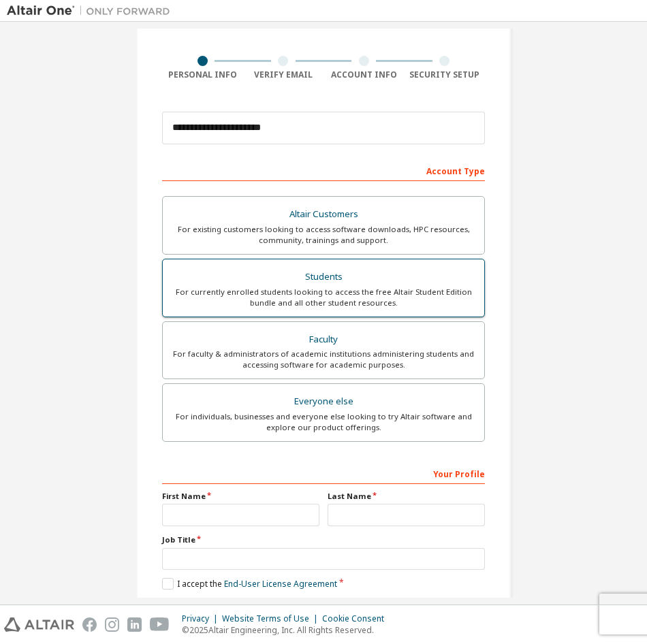 The height and width of the screenshot is (644, 647). I want to click on div: Everyone else, so click(324, 402).